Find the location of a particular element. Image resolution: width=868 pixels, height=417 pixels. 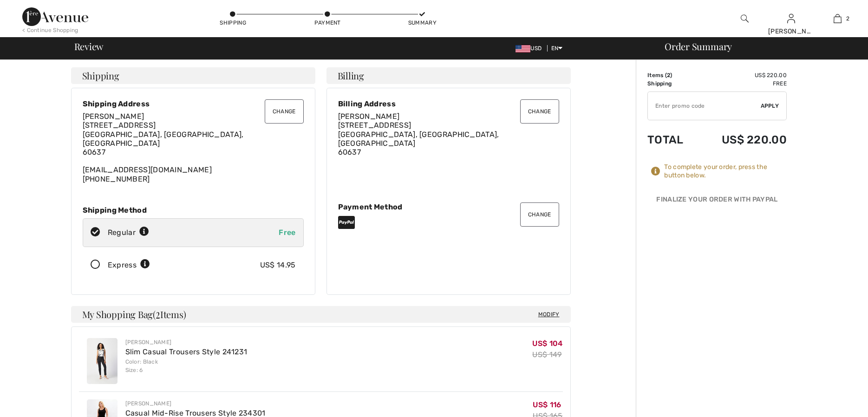

td: Total is located at coordinates (672, 140).